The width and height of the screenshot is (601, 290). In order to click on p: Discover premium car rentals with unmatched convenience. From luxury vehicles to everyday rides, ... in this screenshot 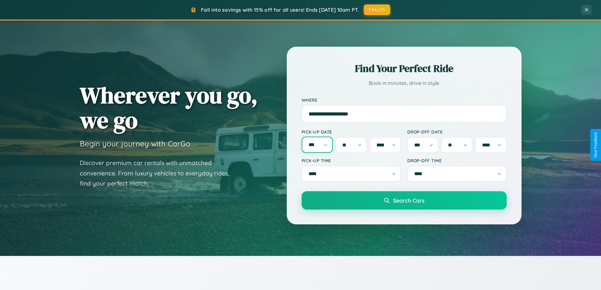, I will do `click(159, 173)`.